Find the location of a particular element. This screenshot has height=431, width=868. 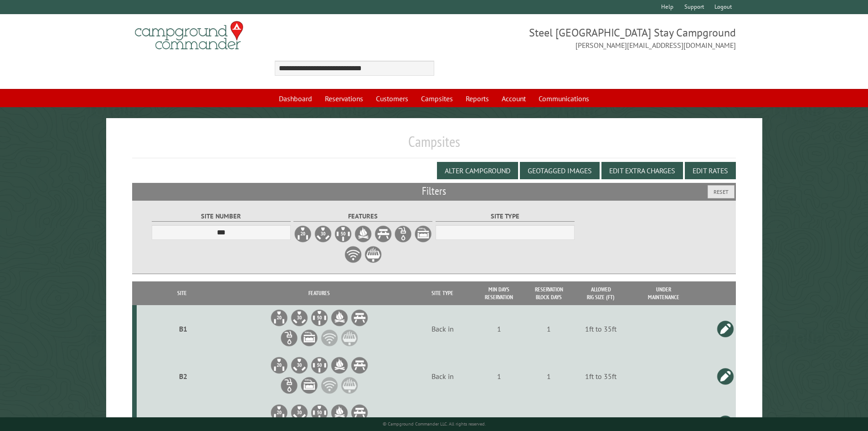

a: Dashboard is located at coordinates (295, 98).